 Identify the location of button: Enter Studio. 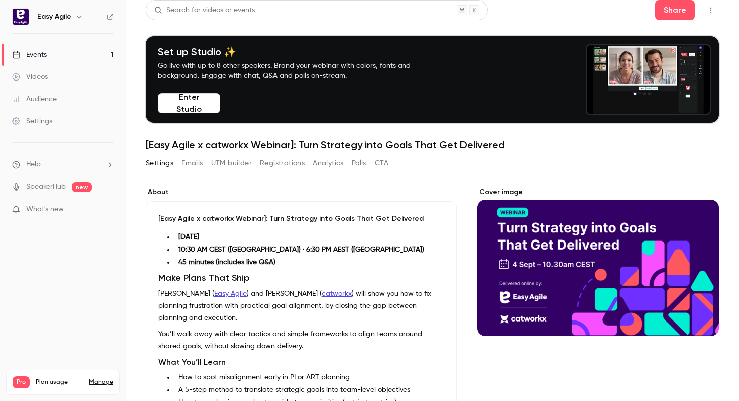
(189, 103).